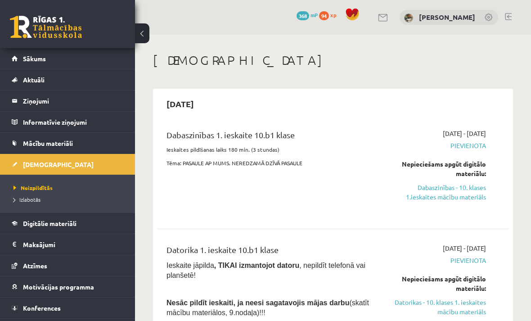 This screenshot has width=531, height=321. What do you see at coordinates (68, 59) in the screenshot?
I see `a: Sākums` at bounding box center [68, 59].